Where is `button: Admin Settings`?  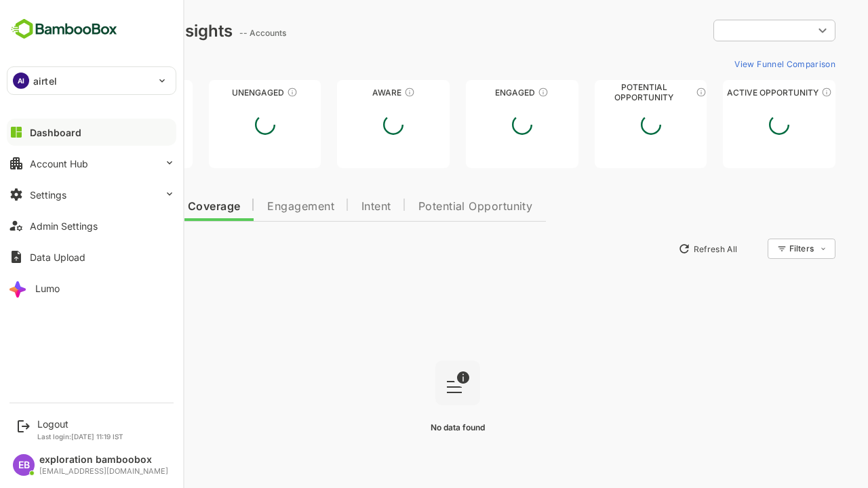 button: Admin Settings is located at coordinates (92, 226).